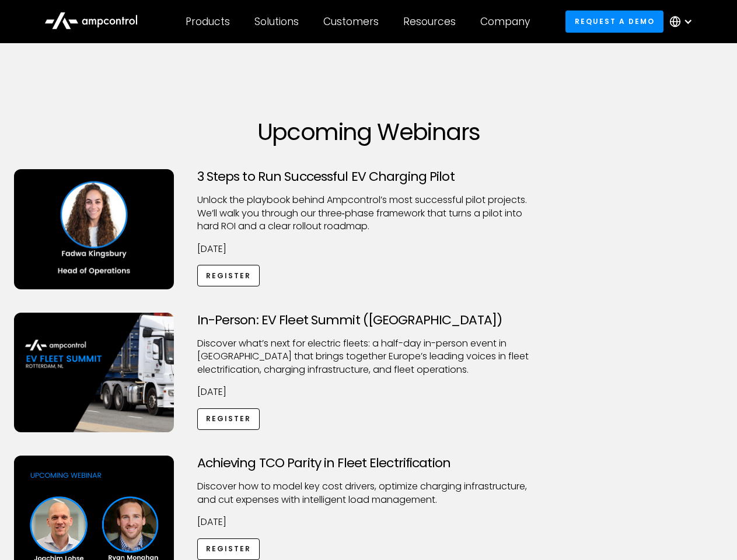  Describe the element at coordinates (429, 22) in the screenshot. I see `div: Resources` at that location.